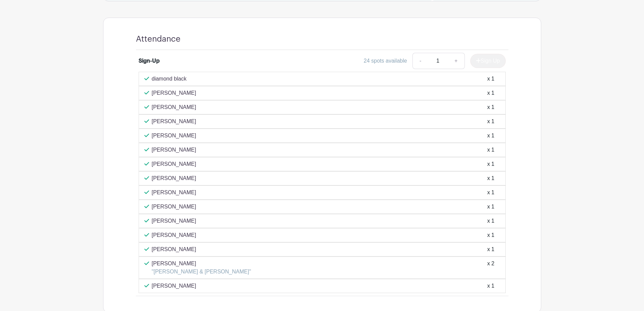 The image size is (644, 311). I want to click on div: Sign-Up, so click(149, 61).